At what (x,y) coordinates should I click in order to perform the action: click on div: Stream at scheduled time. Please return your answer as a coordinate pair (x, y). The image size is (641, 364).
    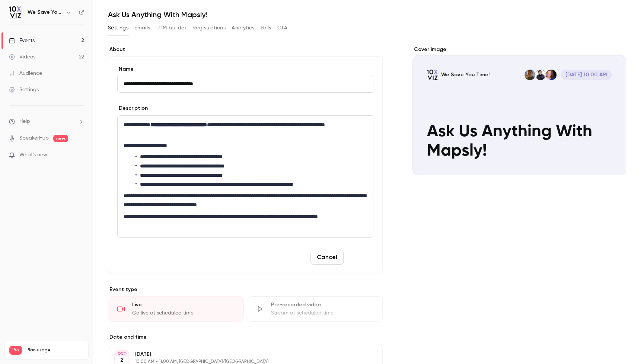
    Looking at the image, I should click on (322, 313).